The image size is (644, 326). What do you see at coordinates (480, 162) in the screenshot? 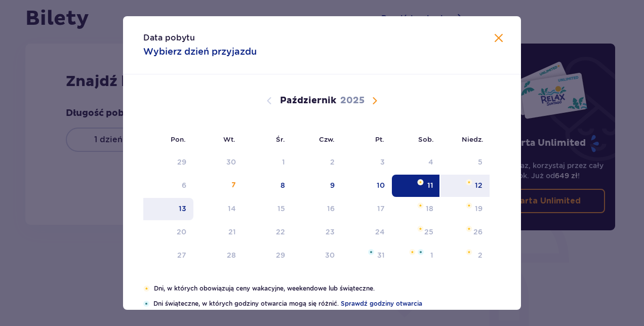
I see `div: 5` at bounding box center [480, 162].